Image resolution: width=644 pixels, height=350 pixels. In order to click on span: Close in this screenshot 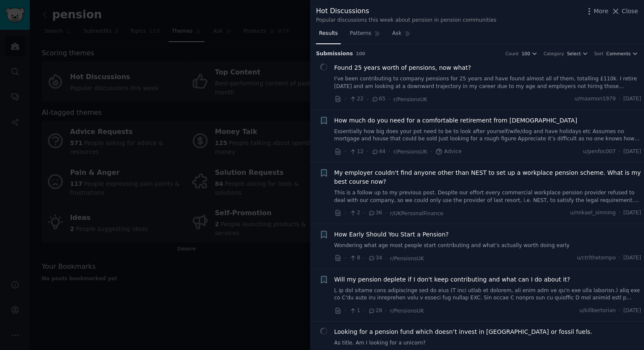, I will do `click(630, 11)`.